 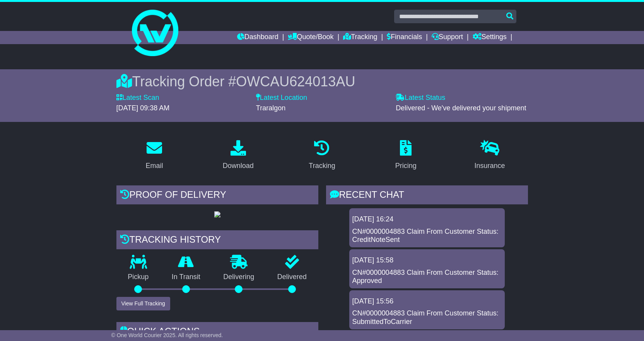 What do you see at coordinates (186, 277) in the screenshot?
I see `p: In Transit` at bounding box center [186, 277].